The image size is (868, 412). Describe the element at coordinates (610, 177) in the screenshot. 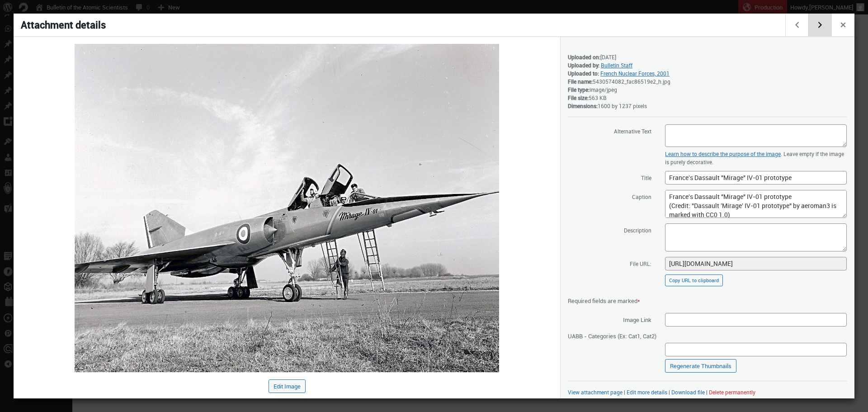

I see `label: Title` at that location.